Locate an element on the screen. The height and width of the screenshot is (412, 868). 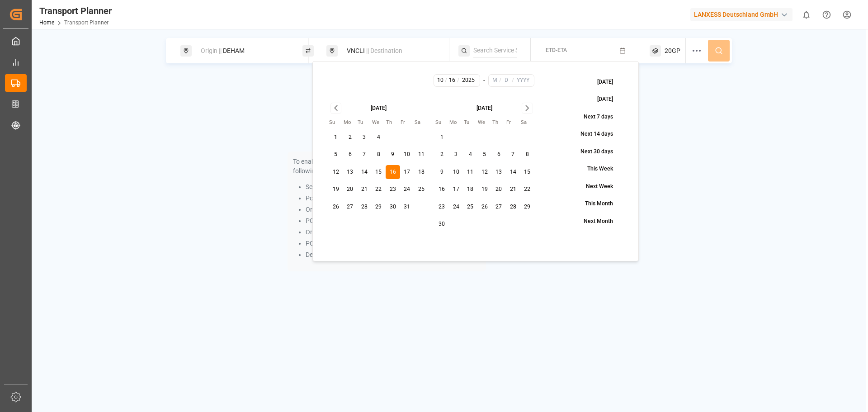
span: 20GP is located at coordinates (672, 50).